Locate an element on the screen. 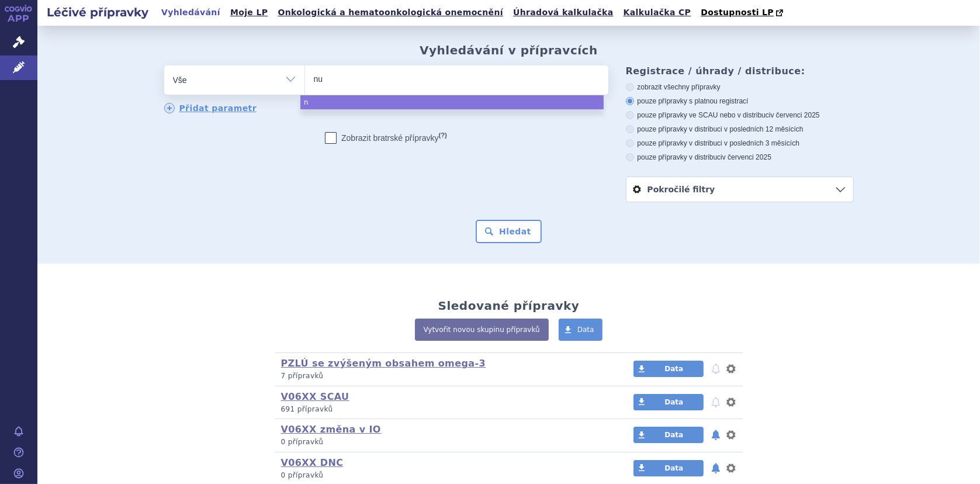 Image resolution: width=980 pixels, height=484 pixels. label: pouze přípravky s platnou registrací is located at coordinates (740, 101).